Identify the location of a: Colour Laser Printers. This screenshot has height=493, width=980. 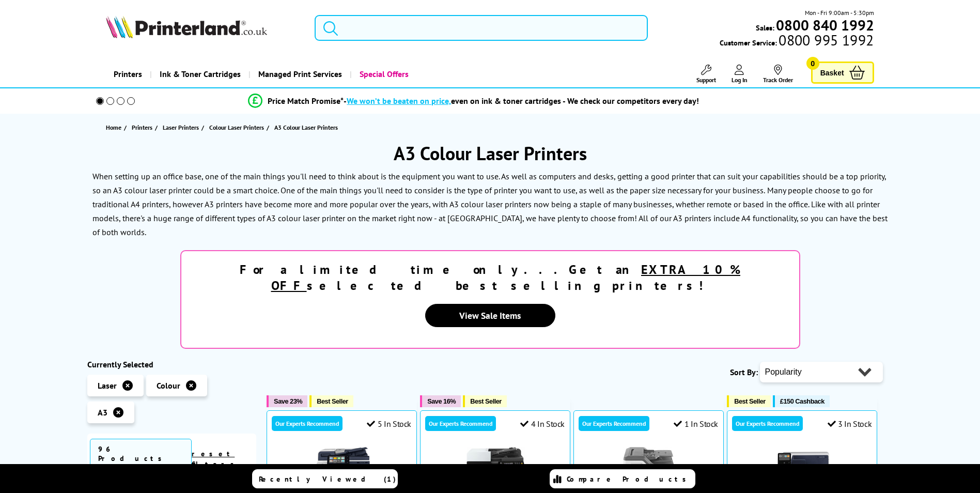
(238, 128).